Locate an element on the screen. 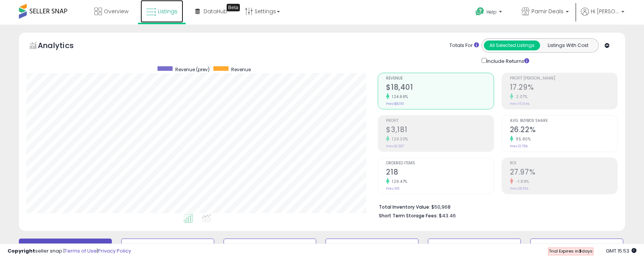  button: Inventory Age is located at coordinates (168, 246).